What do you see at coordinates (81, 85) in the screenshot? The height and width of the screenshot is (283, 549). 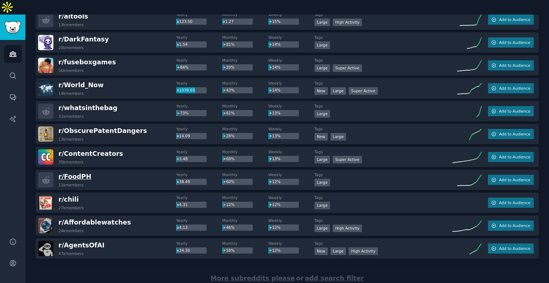 I see `span: r/ World_Now` at bounding box center [81, 85].